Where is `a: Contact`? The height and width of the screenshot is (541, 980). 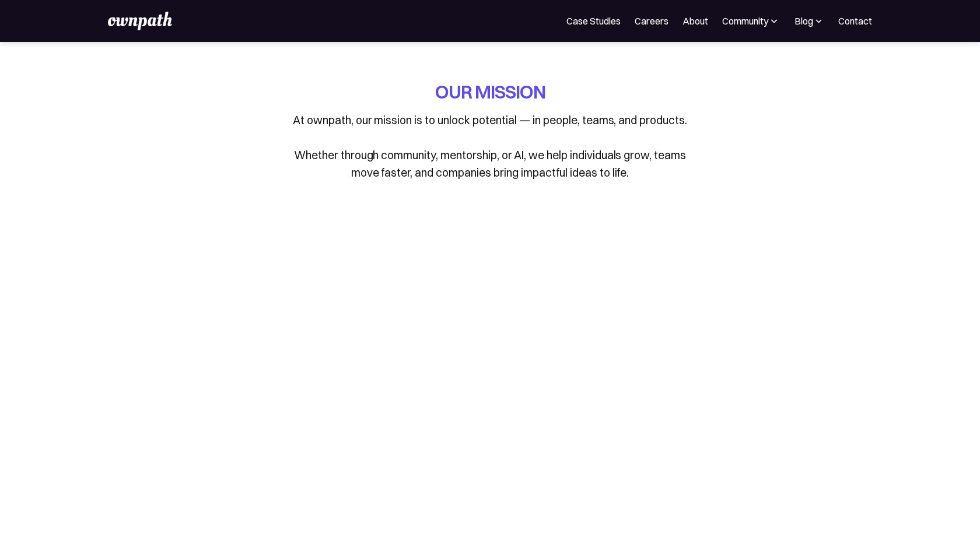
a: Contact is located at coordinates (855, 21).